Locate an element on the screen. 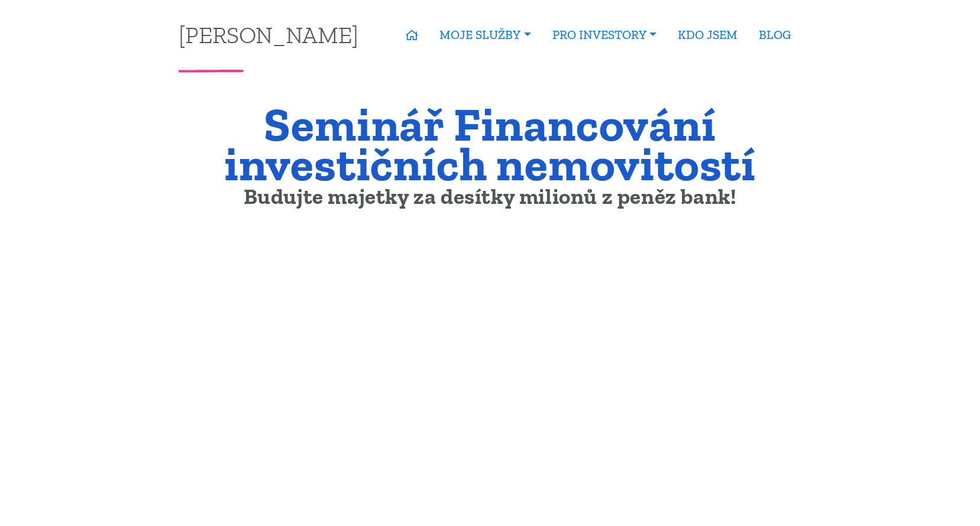  a: MOJE SLUŽBY is located at coordinates (485, 35).